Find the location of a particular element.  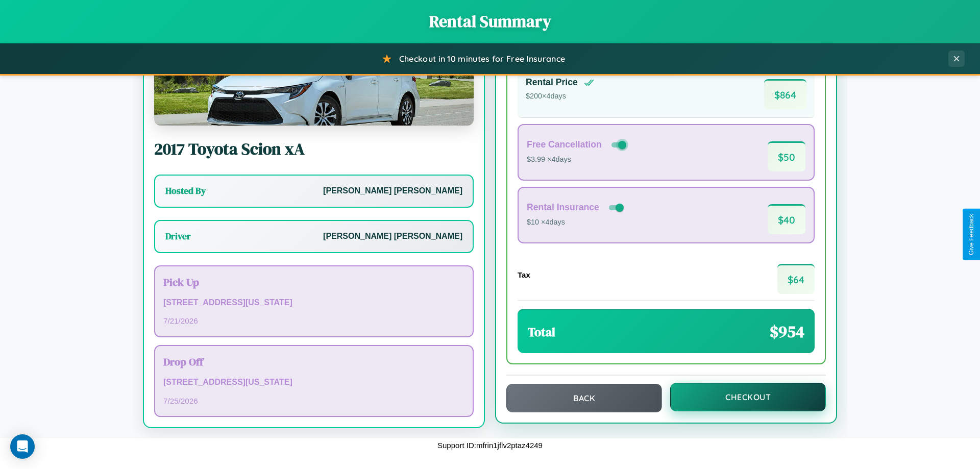

h2: 2017 Toyota Scion xA is located at coordinates (314, 149).